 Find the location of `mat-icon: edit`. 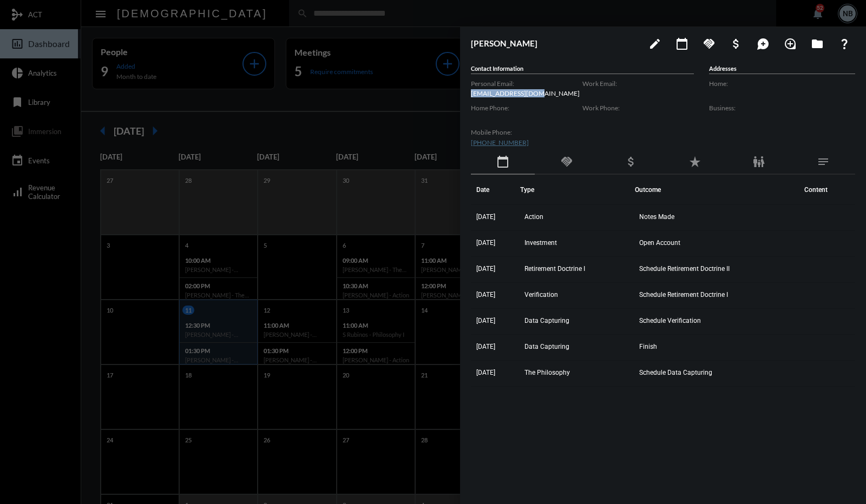

mat-icon: edit is located at coordinates (655, 44).